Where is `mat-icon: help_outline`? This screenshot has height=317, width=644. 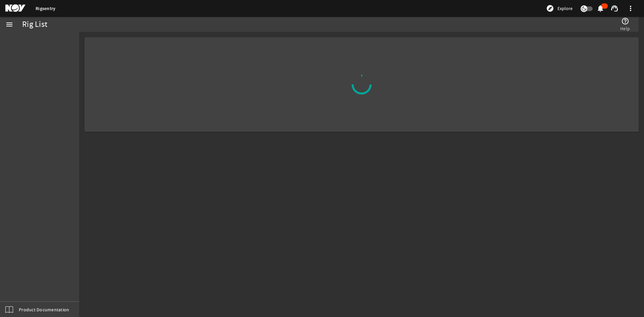
mat-icon: help_outline is located at coordinates (625, 21).